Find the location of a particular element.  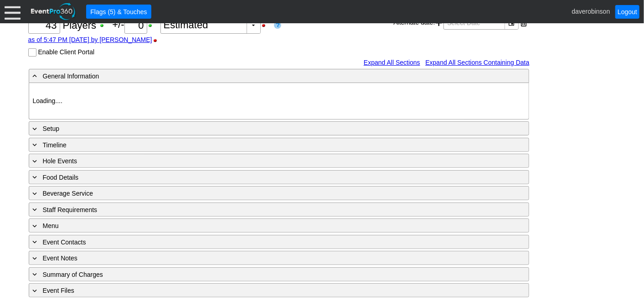

img: EventPro360 is located at coordinates (53, 12).